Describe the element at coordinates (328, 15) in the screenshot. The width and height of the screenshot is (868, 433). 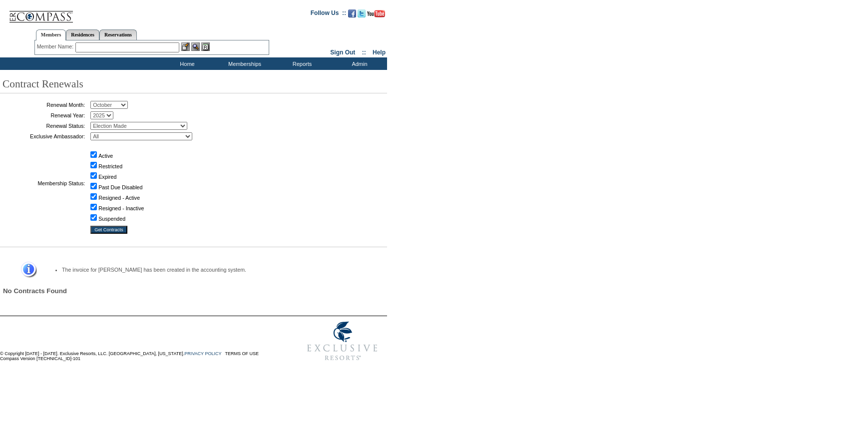
I see `td: Follow Us ::` at that location.